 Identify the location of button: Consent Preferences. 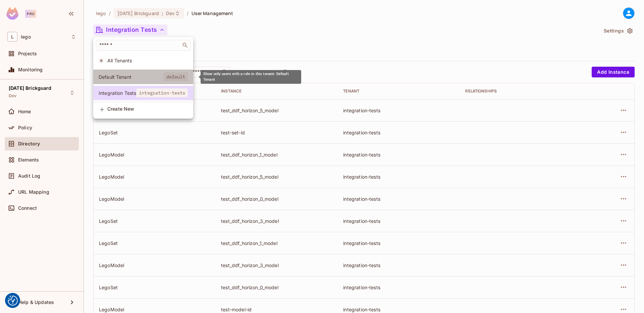
(13, 300).